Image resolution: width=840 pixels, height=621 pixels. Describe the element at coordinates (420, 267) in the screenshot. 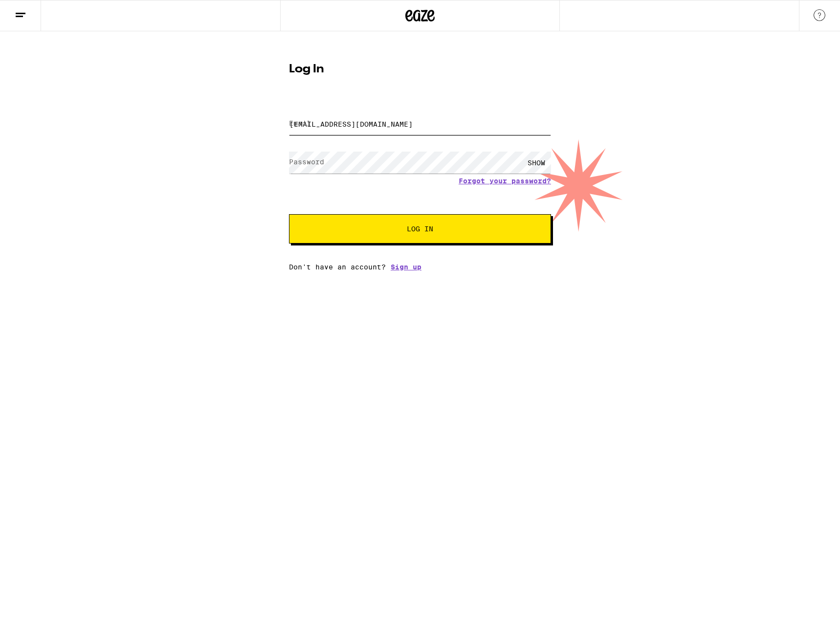

I see `div: Don't have an account?` at that location.